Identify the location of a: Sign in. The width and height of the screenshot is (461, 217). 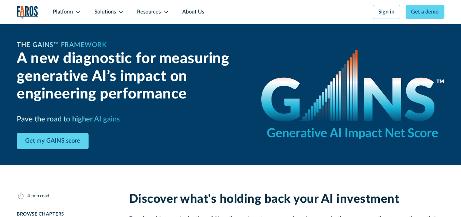
(386, 12).